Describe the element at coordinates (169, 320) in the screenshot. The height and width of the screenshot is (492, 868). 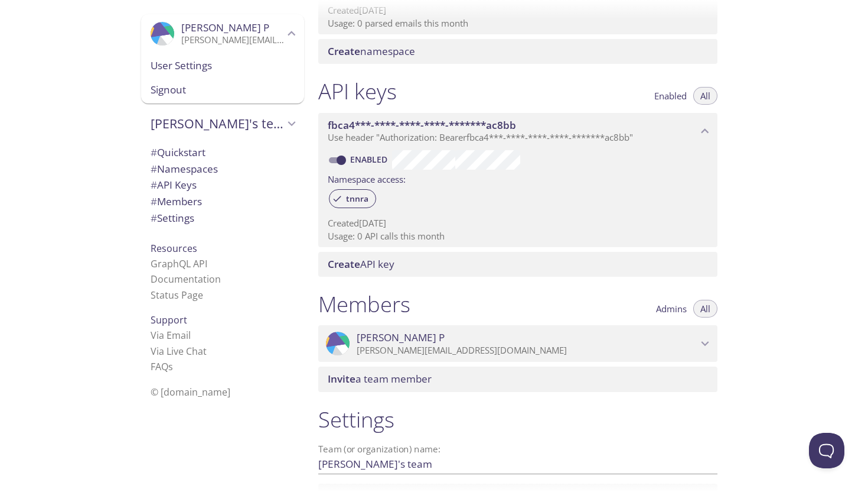
I see `span: Support` at that location.